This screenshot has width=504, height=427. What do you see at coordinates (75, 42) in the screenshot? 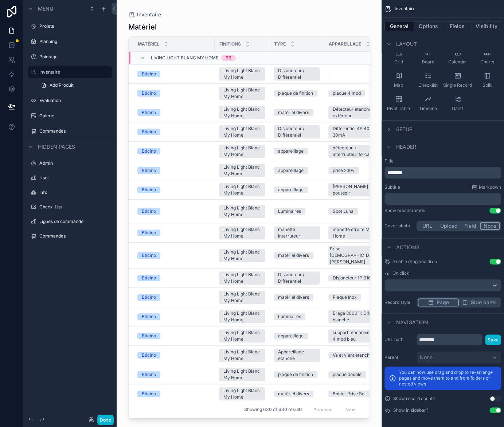
I see `a: Planning` at bounding box center [75, 42].